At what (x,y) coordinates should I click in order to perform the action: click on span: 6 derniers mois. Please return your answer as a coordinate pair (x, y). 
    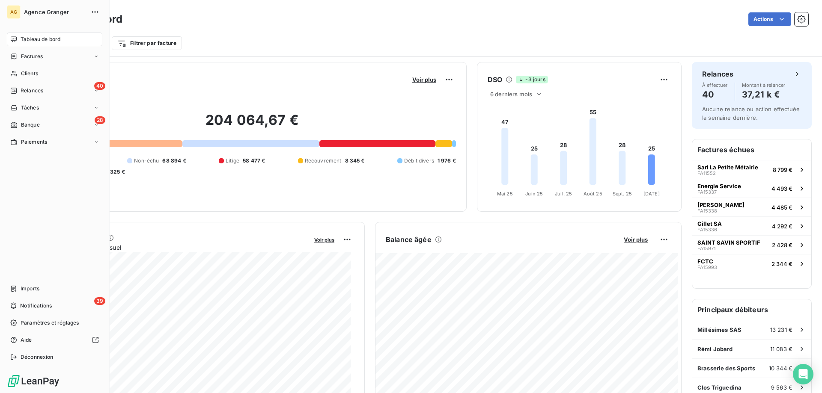
    Looking at the image, I should click on (511, 94).